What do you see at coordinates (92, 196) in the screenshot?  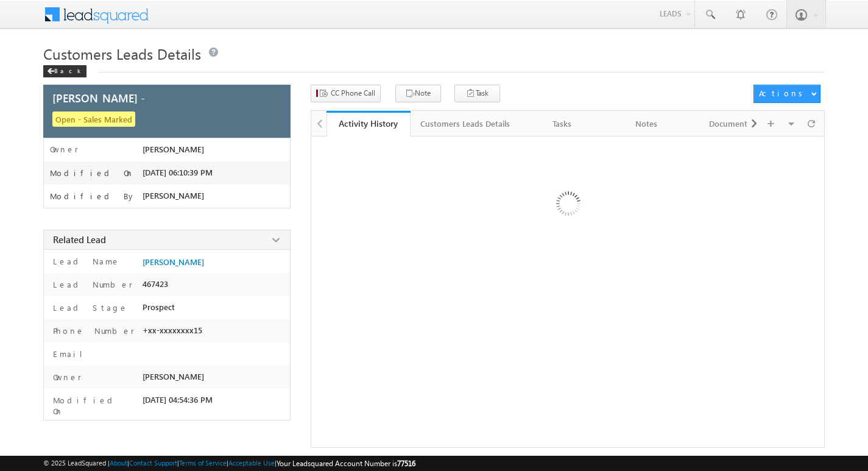 I see `label: Modified By` at bounding box center [92, 196].